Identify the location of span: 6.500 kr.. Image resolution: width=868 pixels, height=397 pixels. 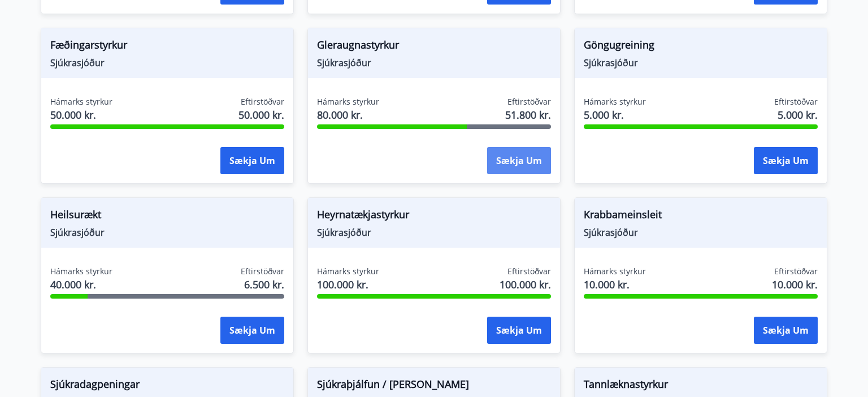
(264, 285).